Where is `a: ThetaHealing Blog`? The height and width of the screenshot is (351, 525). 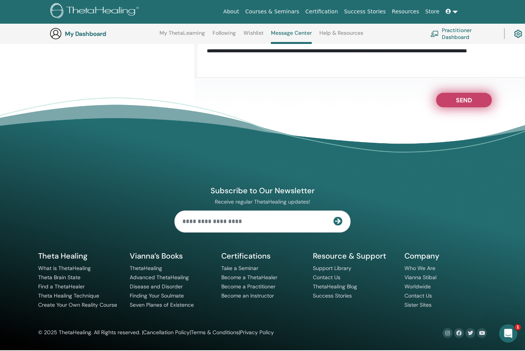
a: ThetaHealing Blog is located at coordinates (335, 287).